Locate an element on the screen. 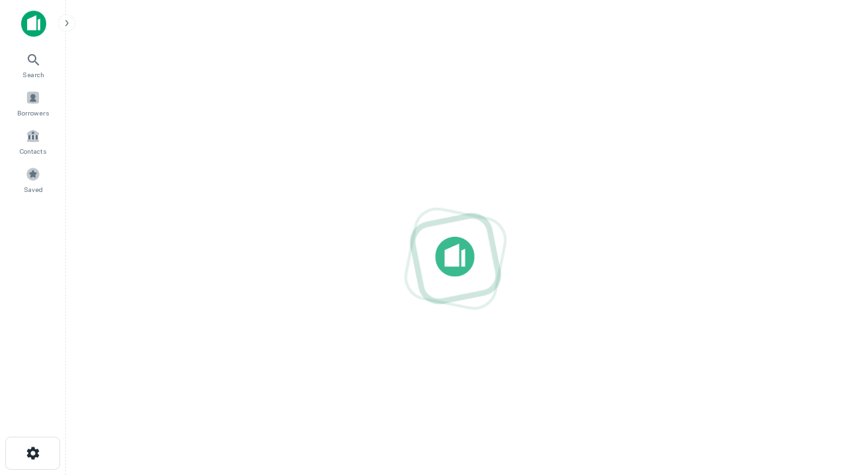  img: capitalize-icon.png is located at coordinates (34, 24).